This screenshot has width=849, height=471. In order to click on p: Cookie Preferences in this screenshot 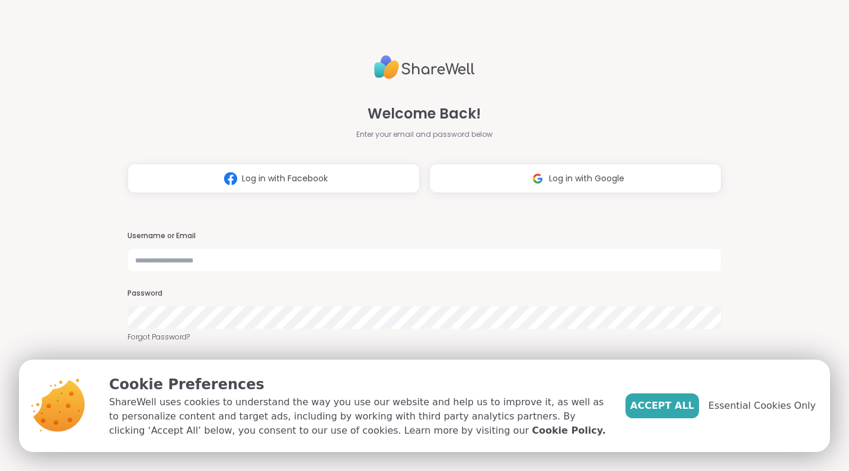, I will do `click(357, 385)`.